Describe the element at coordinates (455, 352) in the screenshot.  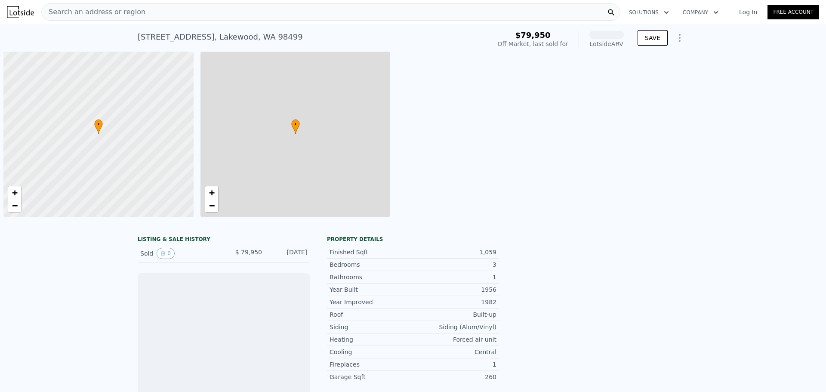
I see `div: Central` at that location.